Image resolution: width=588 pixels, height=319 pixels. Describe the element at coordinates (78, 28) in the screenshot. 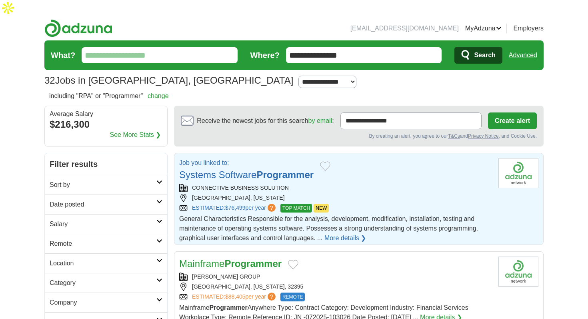

I see `img: Adzuna logo` at that location.